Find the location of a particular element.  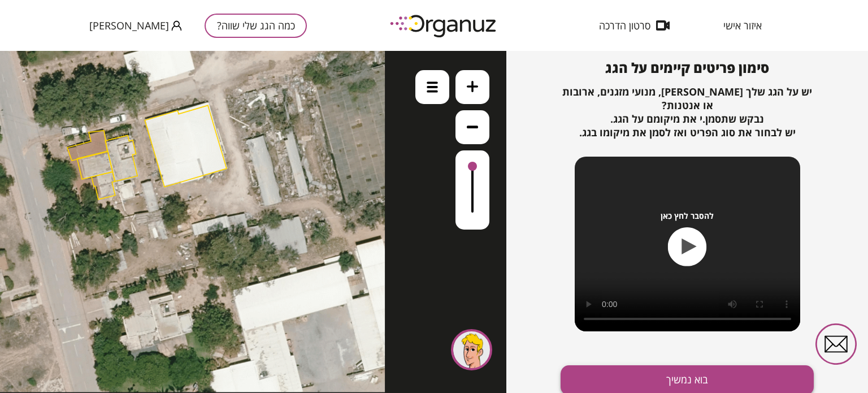

img: menu-icon.svg is located at coordinates (432, 36).